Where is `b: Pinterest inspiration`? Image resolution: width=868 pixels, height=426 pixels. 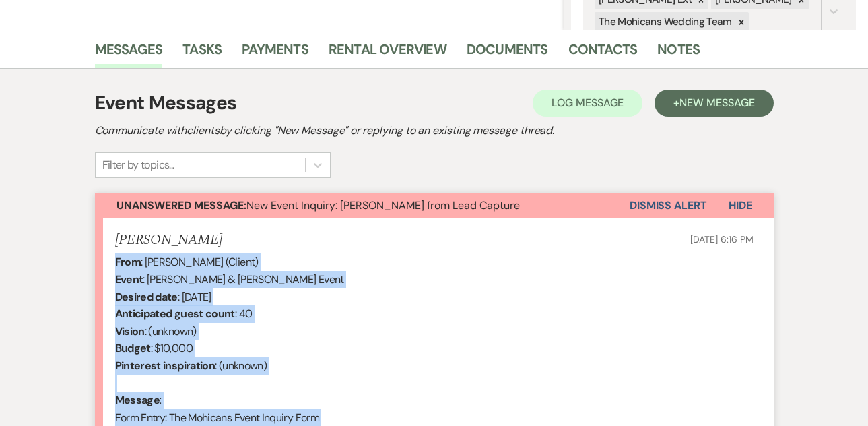
b: Pinterest inspiration is located at coordinates (165, 365).